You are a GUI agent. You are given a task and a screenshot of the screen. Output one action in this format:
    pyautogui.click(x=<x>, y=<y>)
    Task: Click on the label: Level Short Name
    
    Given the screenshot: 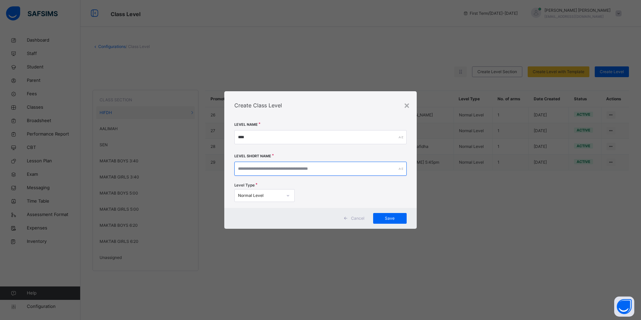 What is the action you would take?
    pyautogui.click(x=253, y=156)
    